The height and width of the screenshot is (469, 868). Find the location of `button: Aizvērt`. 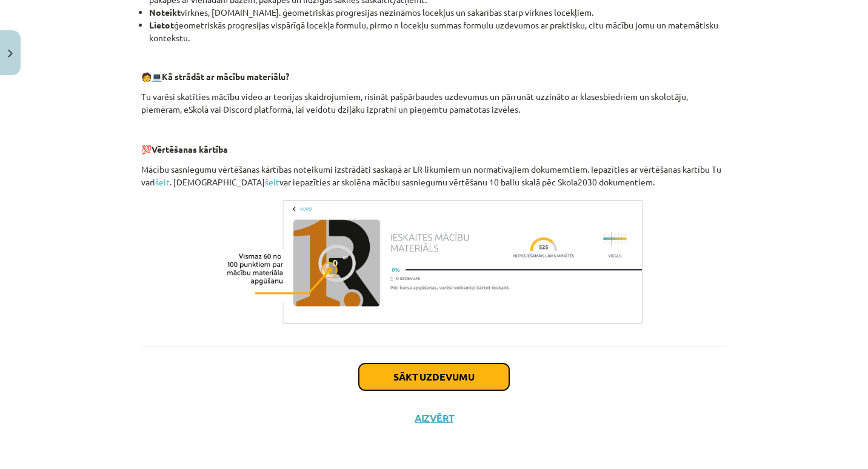

button: Aizvērt is located at coordinates (434, 419).